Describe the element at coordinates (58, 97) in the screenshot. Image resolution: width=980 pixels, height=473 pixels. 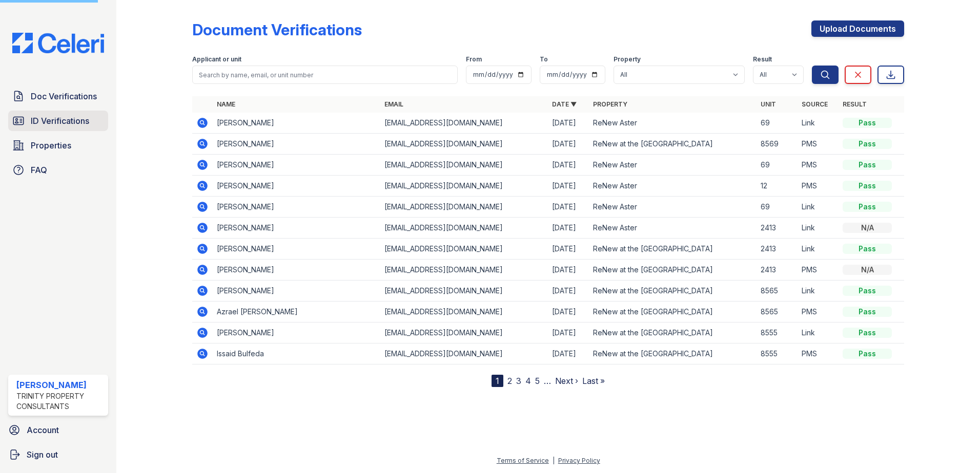
I see `a: Doc Verifications` at that location.